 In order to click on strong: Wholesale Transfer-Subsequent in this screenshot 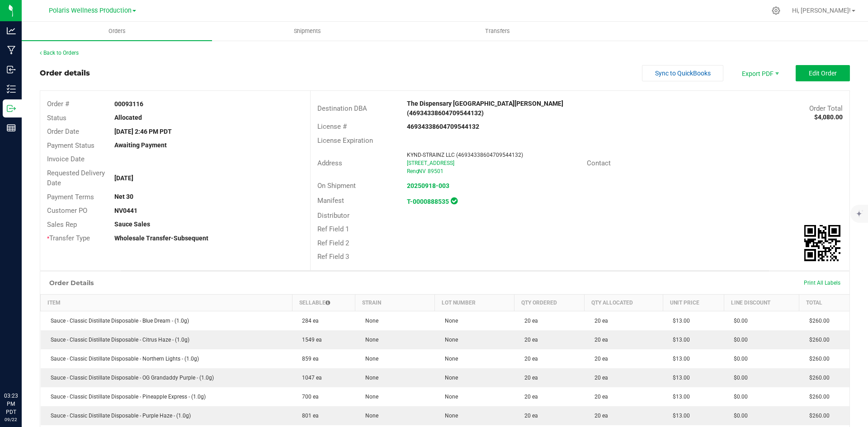, I will do `click(161, 238)`.